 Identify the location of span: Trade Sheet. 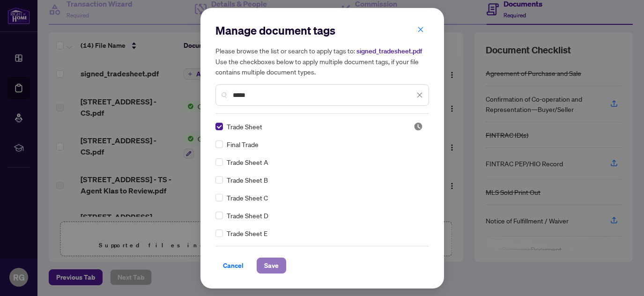
(244, 127).